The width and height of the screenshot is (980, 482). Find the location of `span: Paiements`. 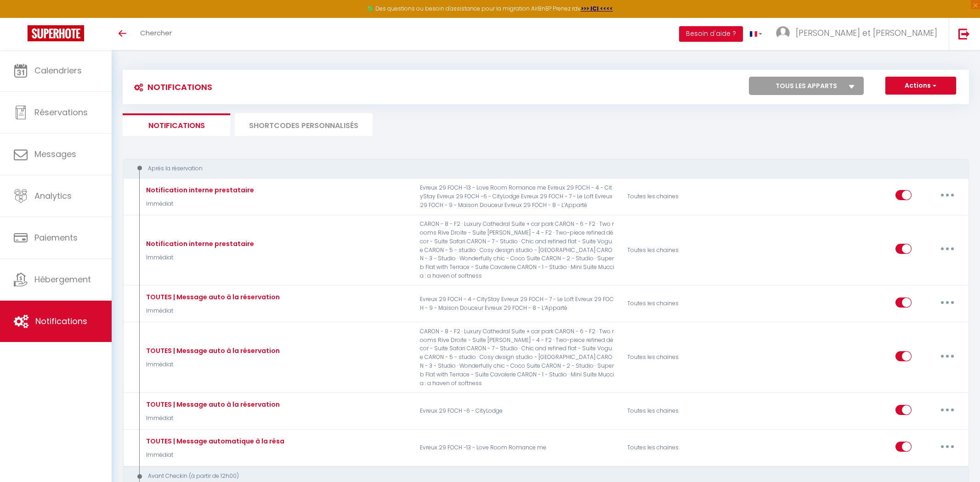

span: Paiements is located at coordinates (56, 237).